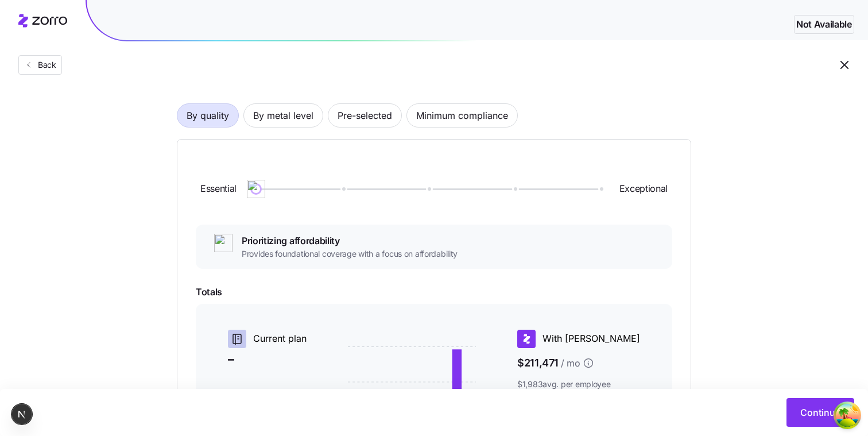  What do you see at coordinates (462, 115) in the screenshot?
I see `span: Minimum compliance` at bounding box center [462, 115].